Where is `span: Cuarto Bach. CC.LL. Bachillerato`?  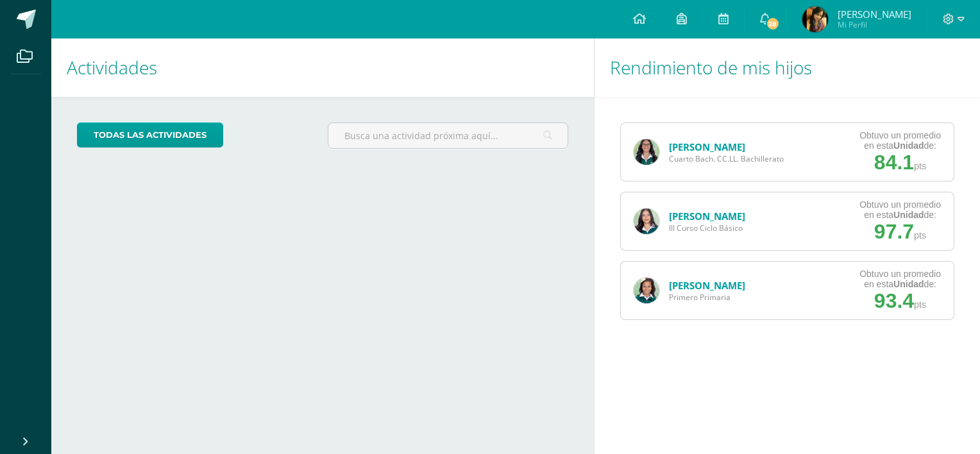
span: Cuarto Bach. CC.LL. Bachillerato is located at coordinates (726, 158).